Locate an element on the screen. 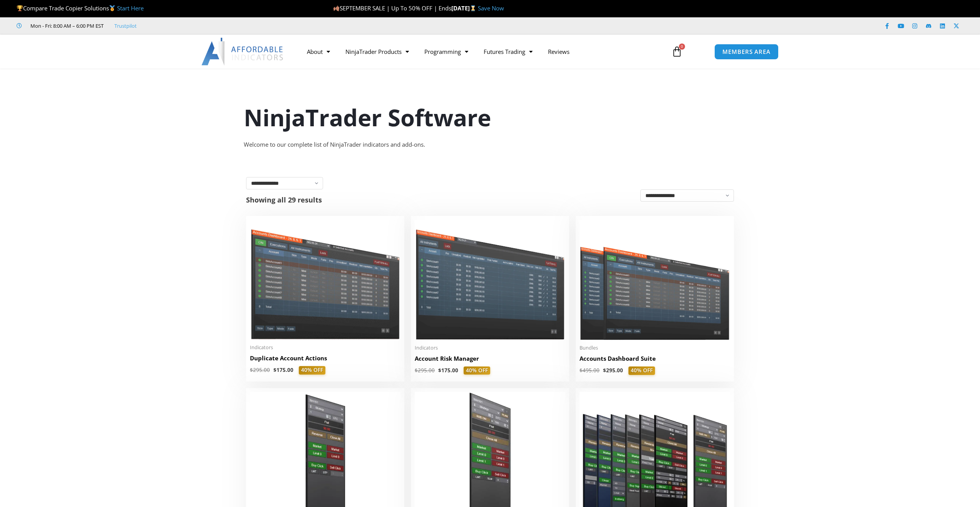  a: MEMBERS AREA is located at coordinates (747, 51).